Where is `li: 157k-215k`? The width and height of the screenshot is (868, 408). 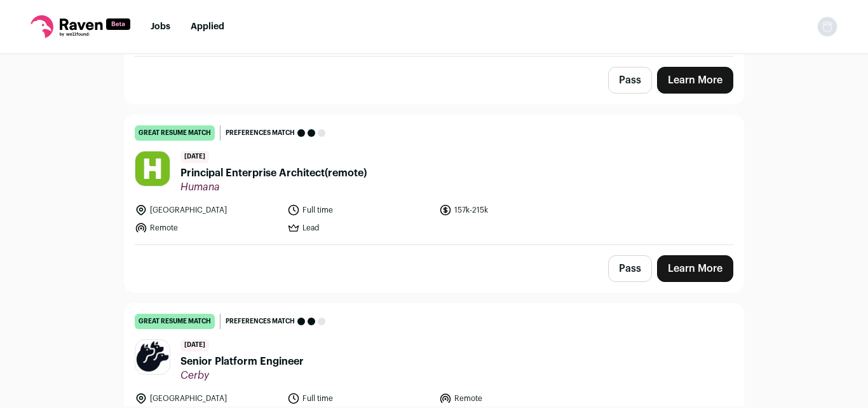 li: 157k-215k is located at coordinates (511, 210).